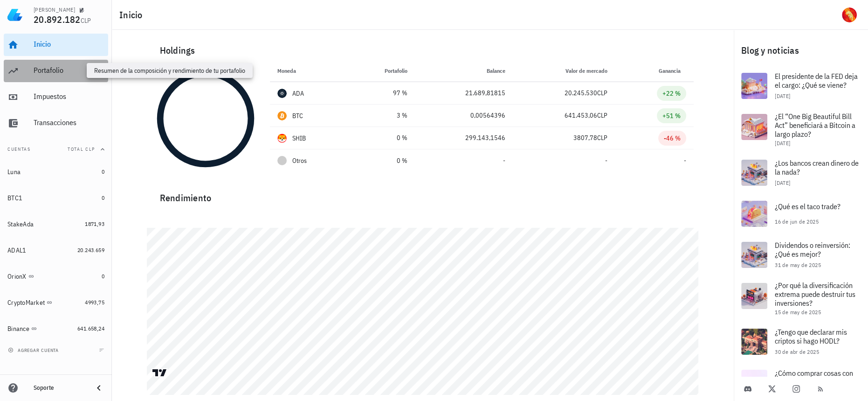 Image resolution: width=868 pixels, height=401 pixels. Describe the element at coordinates (69, 70) in the screenshot. I see `div: Portafolio` at that location.